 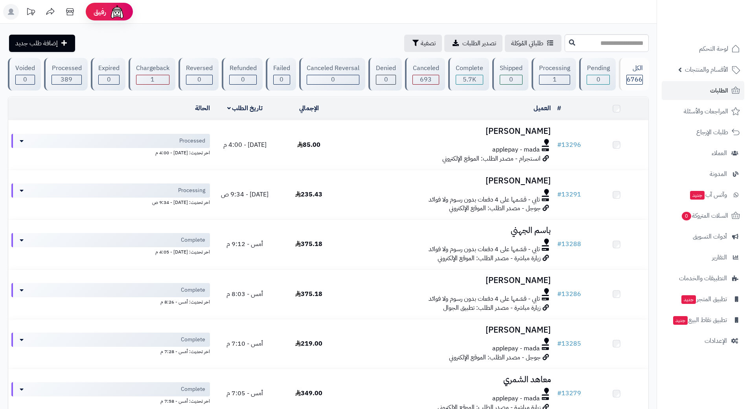 What do you see at coordinates (554, 74) in the screenshot?
I see `a: Processing 1` at bounding box center [554, 74].